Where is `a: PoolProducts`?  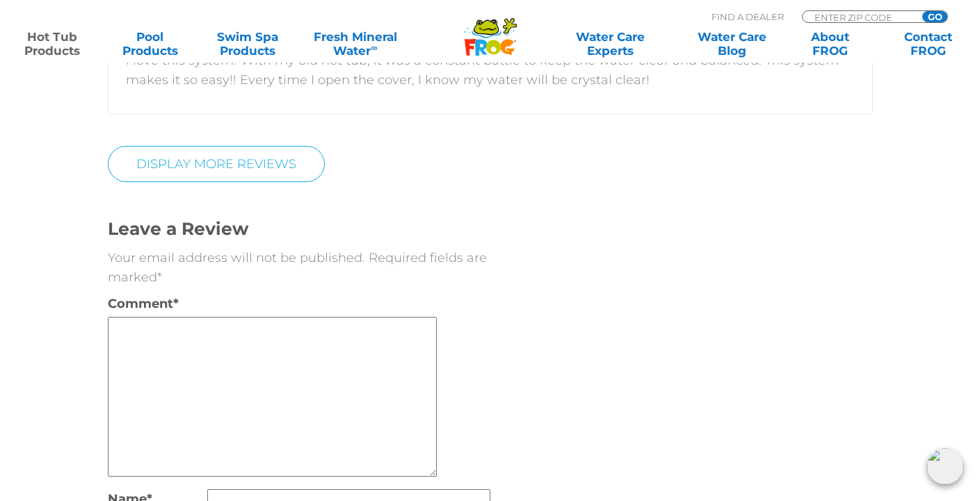 a: PoolProducts is located at coordinates (150, 44).